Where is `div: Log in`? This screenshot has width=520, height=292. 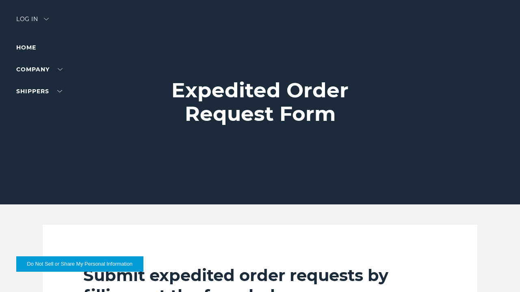 div: Log in is located at coordinates (32, 22).